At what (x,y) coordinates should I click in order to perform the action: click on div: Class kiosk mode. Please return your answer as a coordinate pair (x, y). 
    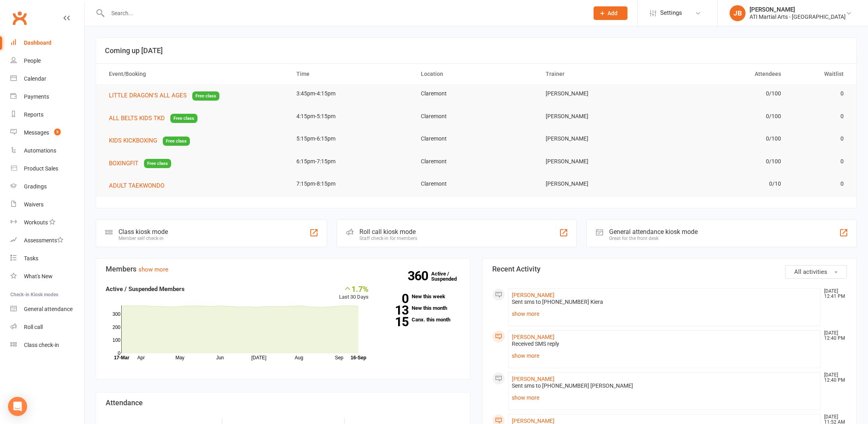
    Looking at the image, I should click on (143, 232).